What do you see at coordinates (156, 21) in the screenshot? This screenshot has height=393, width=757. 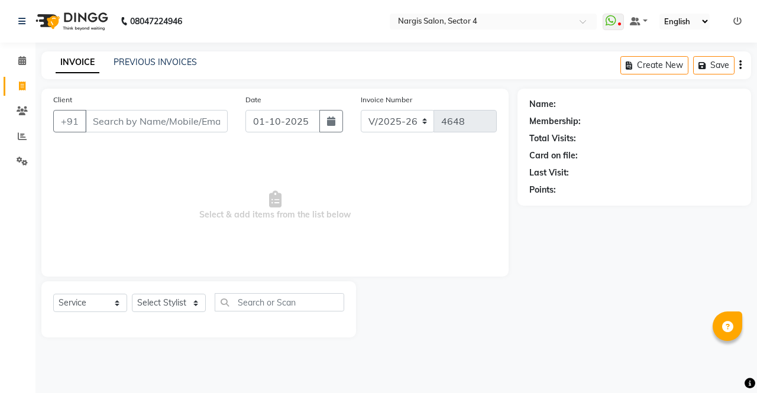 I see `b: 08047224946` at bounding box center [156, 21].